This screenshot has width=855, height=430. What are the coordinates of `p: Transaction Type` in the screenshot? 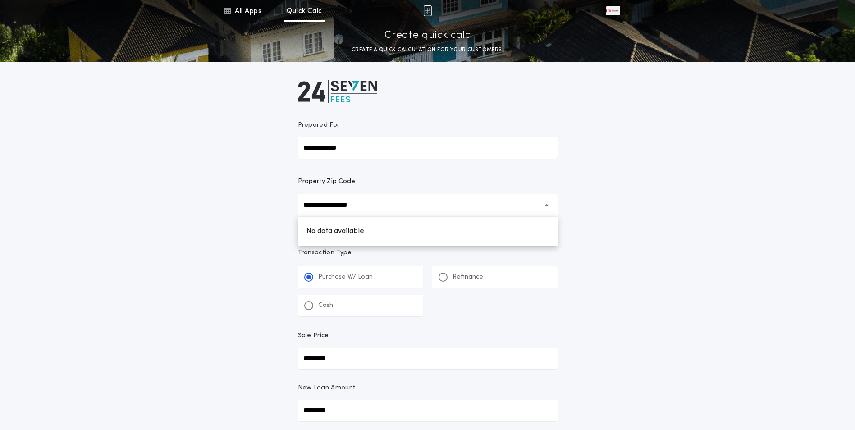 It's located at (428, 253).